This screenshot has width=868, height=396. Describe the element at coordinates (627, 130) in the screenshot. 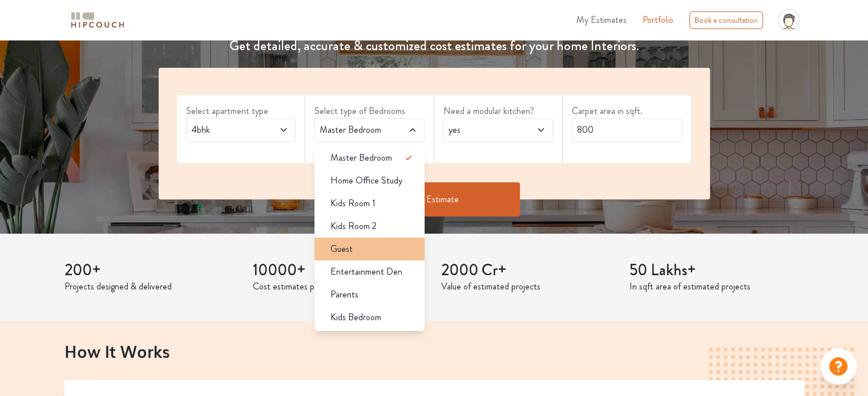

I see `input: Enter area sqft` at that location.